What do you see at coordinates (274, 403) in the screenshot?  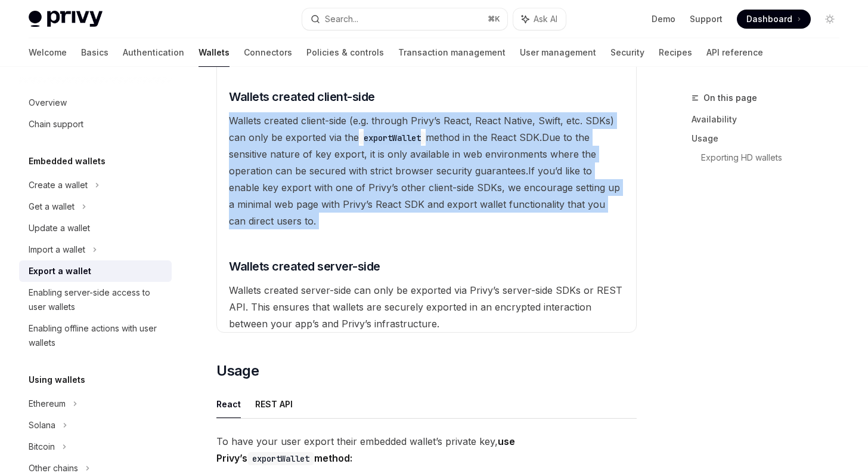 I see `button: REST API` at bounding box center [274, 403].